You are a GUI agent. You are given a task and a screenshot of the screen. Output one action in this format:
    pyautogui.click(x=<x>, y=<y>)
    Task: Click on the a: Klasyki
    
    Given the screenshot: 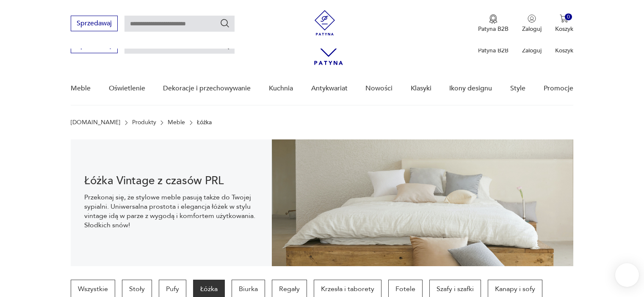 What is the action you would take?
    pyautogui.click(x=421, y=88)
    